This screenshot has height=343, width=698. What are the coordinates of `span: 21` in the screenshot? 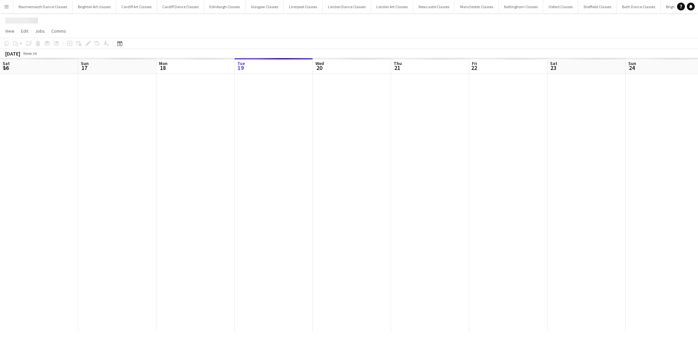 It's located at (397, 68).